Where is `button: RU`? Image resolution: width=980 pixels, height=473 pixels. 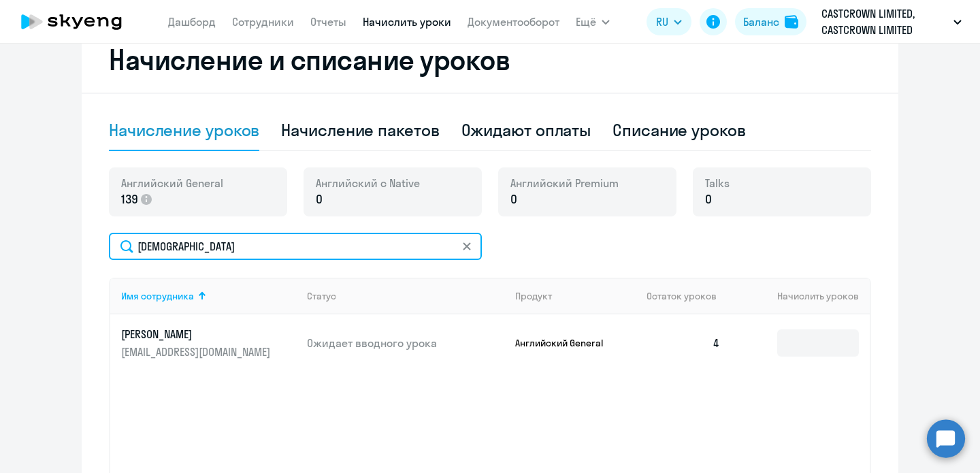
button: RU is located at coordinates (669, 22).